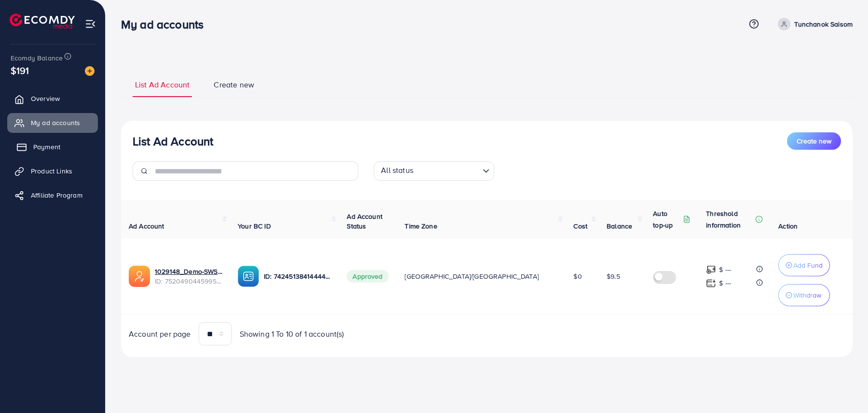 The height and width of the screenshot is (413, 868). What do you see at coordinates (57, 195) in the screenshot?
I see `span: Affiliate Program` at bounding box center [57, 195].